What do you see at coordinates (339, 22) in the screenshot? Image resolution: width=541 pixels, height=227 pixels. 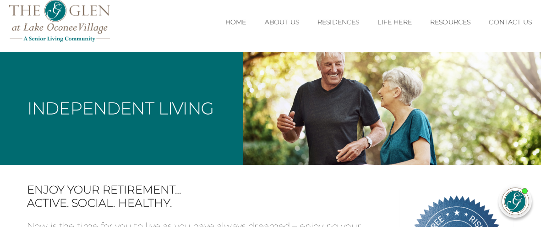 I see `a: Residences` at bounding box center [339, 22].